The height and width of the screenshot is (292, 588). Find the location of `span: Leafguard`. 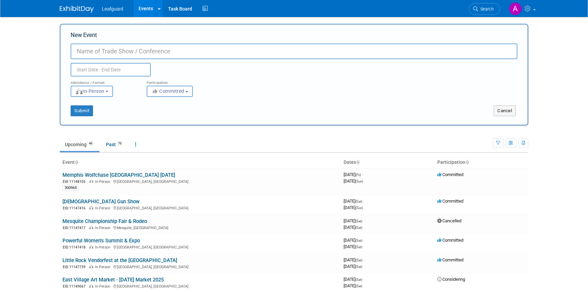

span: Leafguard is located at coordinates (112, 9).